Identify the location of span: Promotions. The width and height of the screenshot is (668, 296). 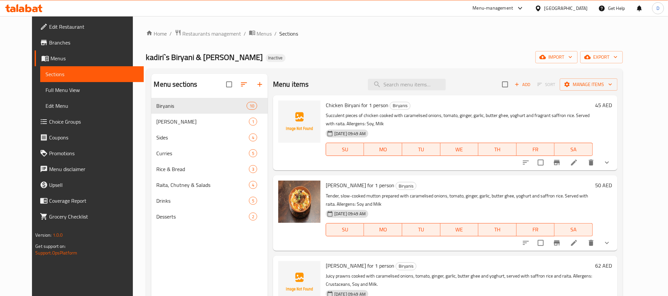
(94, 153).